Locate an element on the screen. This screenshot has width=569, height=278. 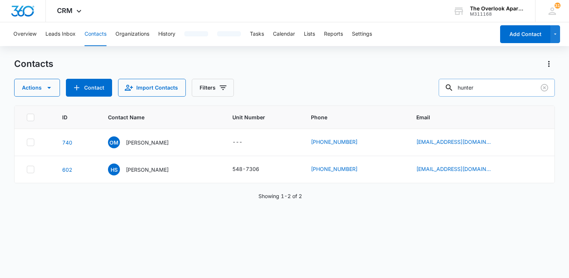
p: Showing 1-2 of 2 is located at coordinates (280, 196).